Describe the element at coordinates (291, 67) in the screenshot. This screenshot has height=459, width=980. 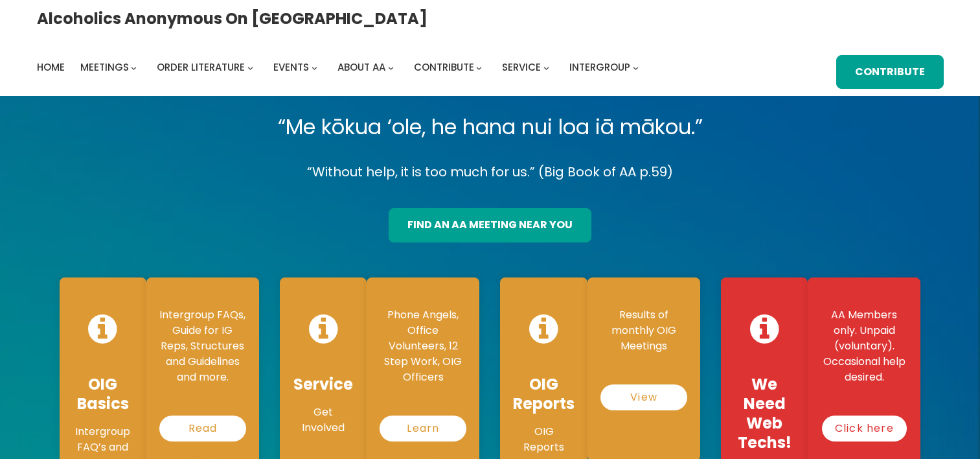
I see `a: Events` at that location.